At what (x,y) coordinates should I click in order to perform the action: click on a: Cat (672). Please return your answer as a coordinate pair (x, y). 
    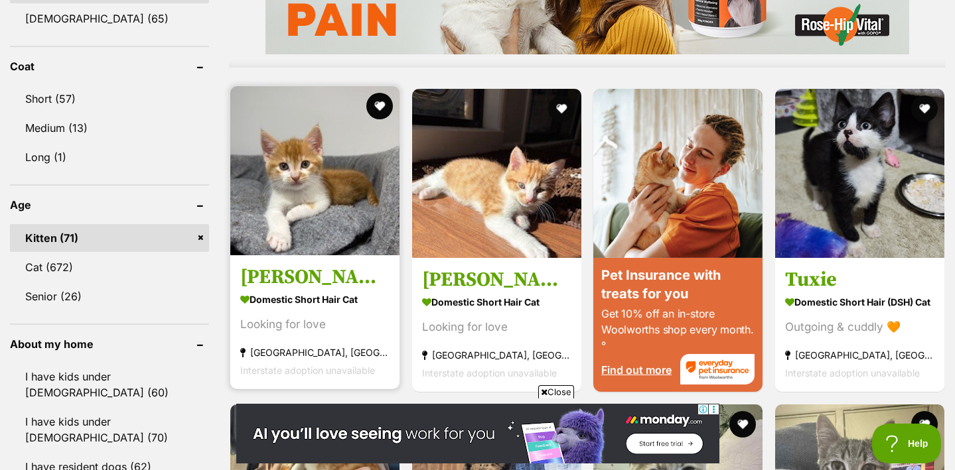
    Looking at the image, I should click on (109, 267).